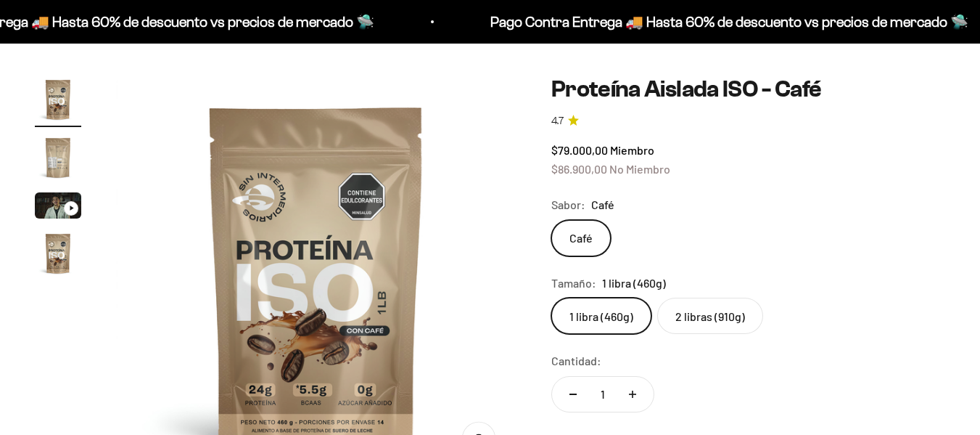  What do you see at coordinates (632, 150) in the screenshot?
I see `span: Miembro` at bounding box center [632, 150].